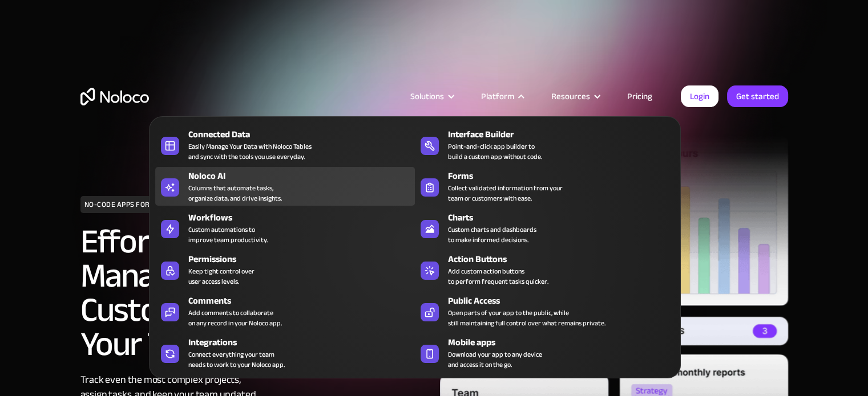 The width and height of the screenshot is (868, 396). Describe the element at coordinates (564, 176) in the screenshot. I see `div: Forms` at that location.